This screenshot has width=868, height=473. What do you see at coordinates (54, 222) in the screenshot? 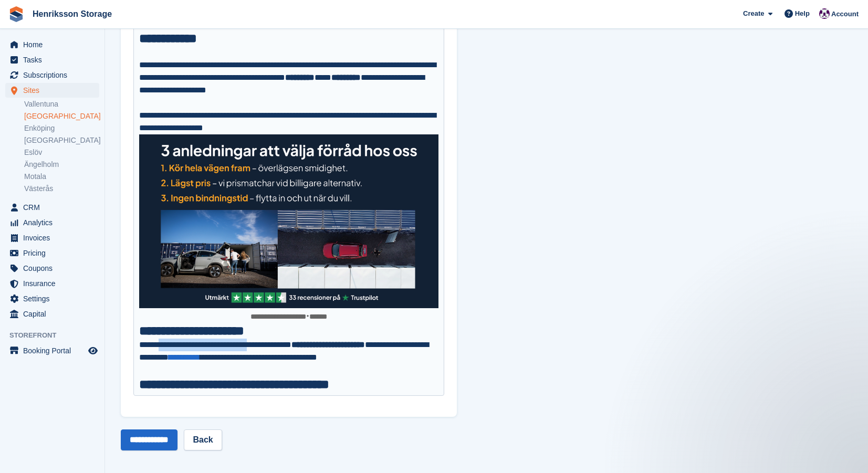
I see `span: Analytics` at bounding box center [54, 222].